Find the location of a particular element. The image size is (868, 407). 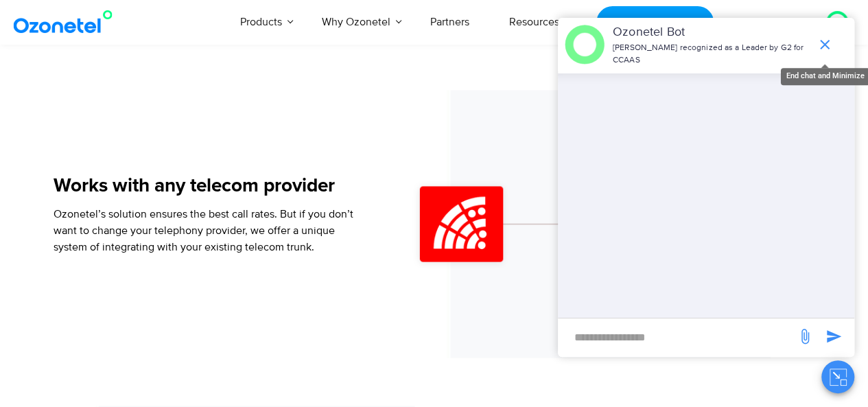

div: new-msg-input is located at coordinates (677, 338).